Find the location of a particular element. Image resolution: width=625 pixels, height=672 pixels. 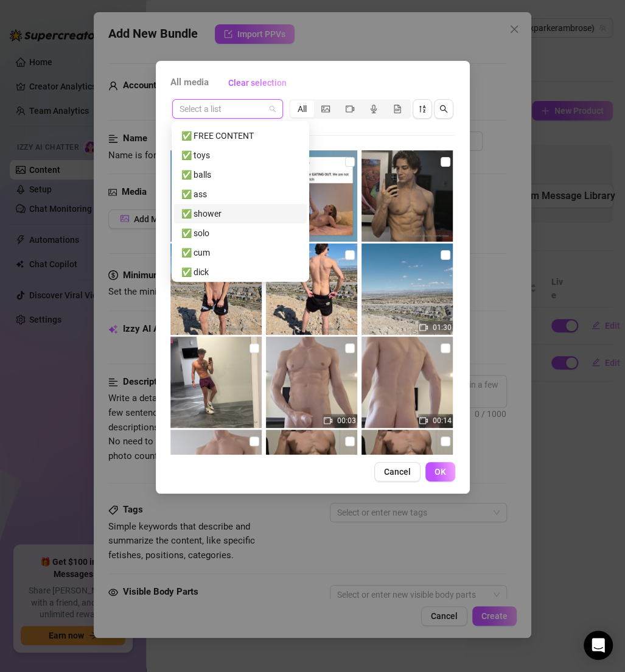

div: Open Intercom Messenger is located at coordinates (598, 646).